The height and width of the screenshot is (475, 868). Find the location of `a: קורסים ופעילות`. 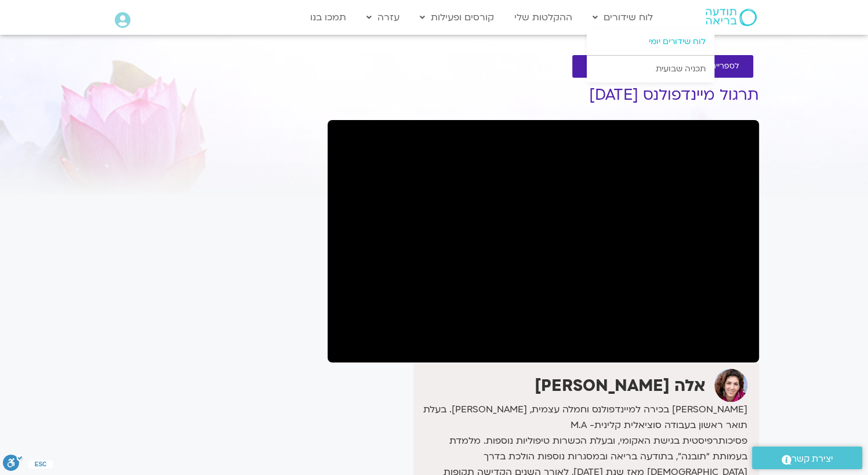

a: קורסים ופעילות is located at coordinates (457, 17).